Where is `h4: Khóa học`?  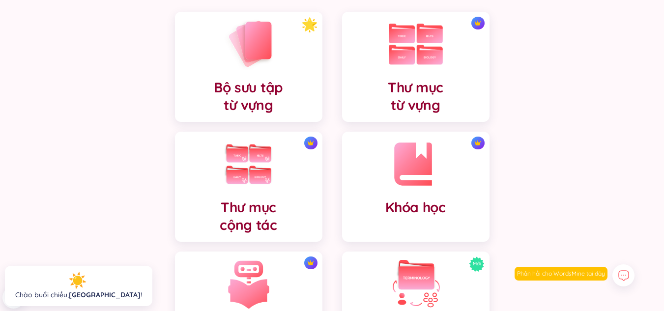
h4: Khóa học is located at coordinates (415, 207).